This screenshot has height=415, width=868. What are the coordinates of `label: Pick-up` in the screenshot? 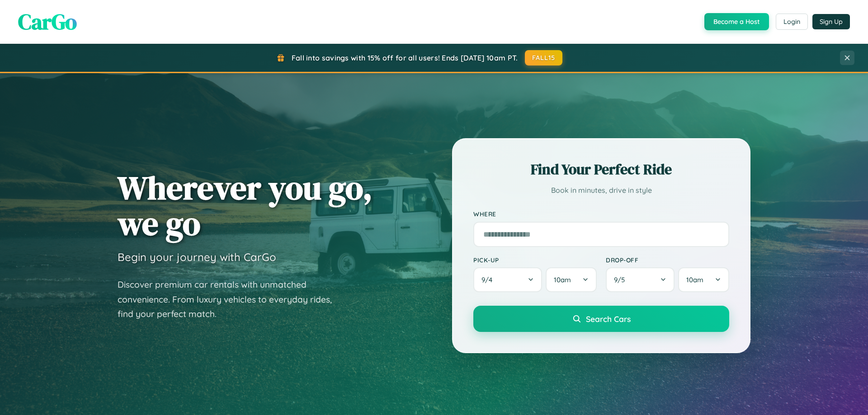 It's located at (535, 260).